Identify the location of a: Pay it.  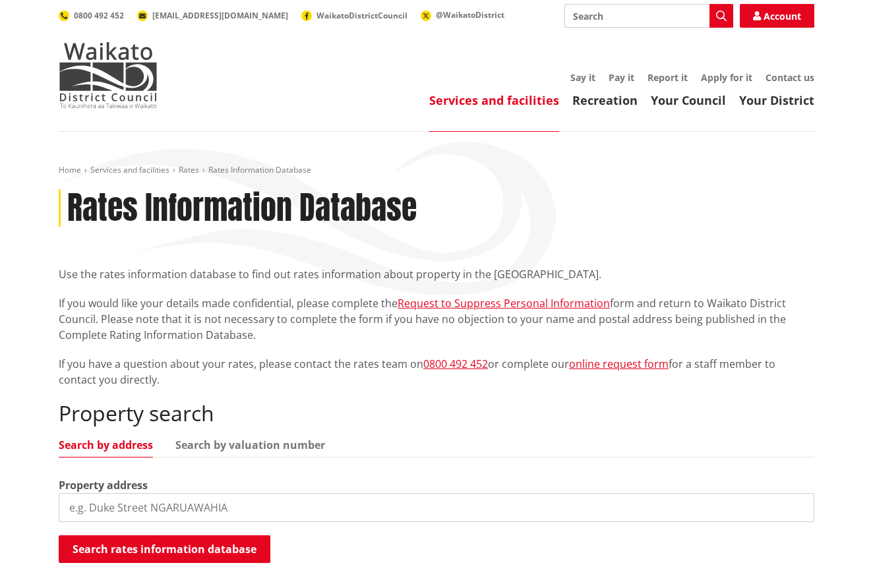
(621, 77).